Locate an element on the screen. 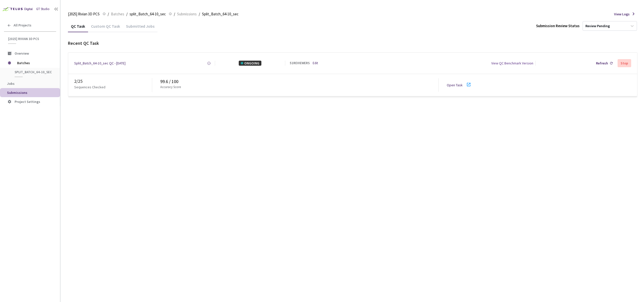  a: Submissions is located at coordinates (187, 14).